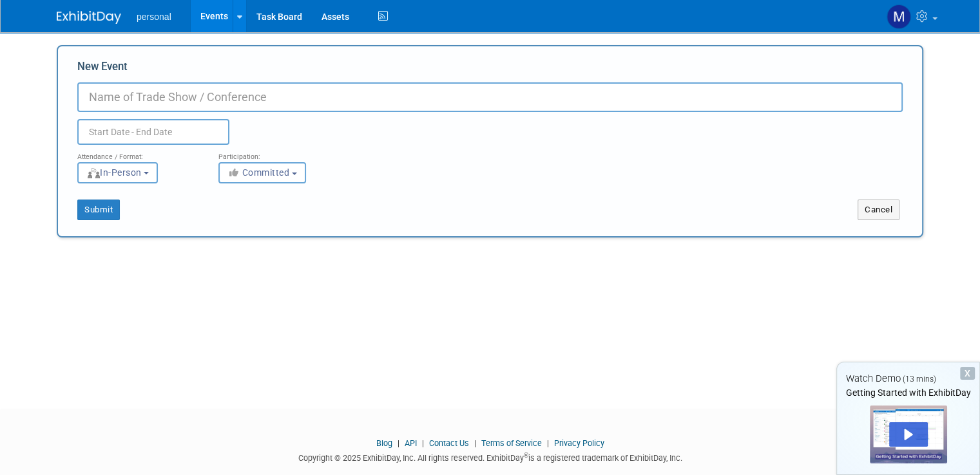 This screenshot has width=980, height=475. Describe the element at coordinates (511, 443) in the screenshot. I see `a: Terms of Service` at that location.